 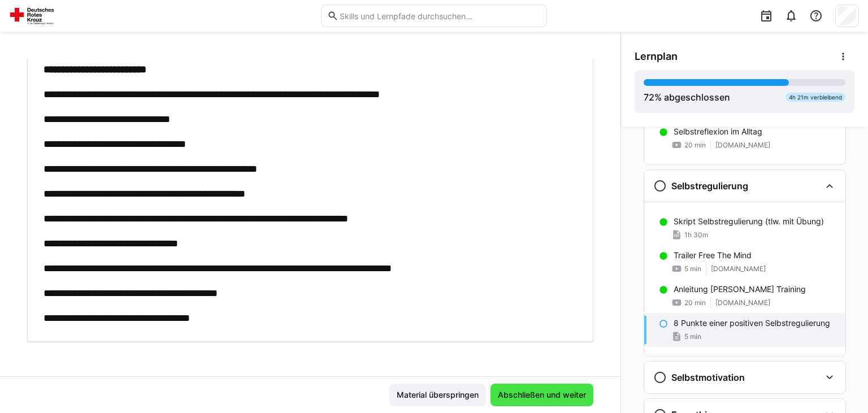 I want to click on button: Abschließen und weiter, so click(x=542, y=395).